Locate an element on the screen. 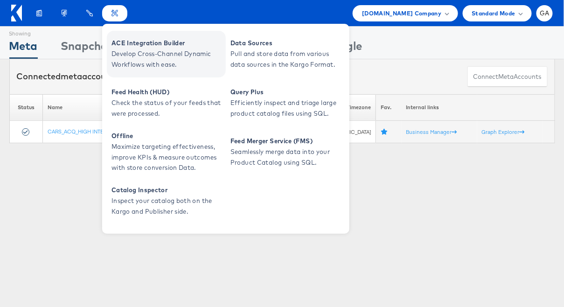 The width and height of the screenshot is (564, 307). span: Query Plus is located at coordinates (286, 92).